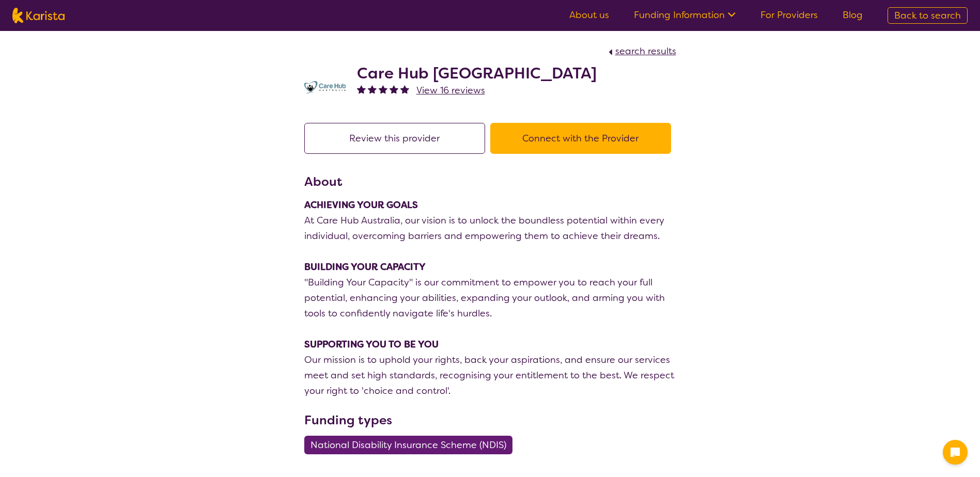  I want to click on p: Our mission is to uphold your rights, back your aspirations, and ensure our services meet and set..., so click(490, 376).